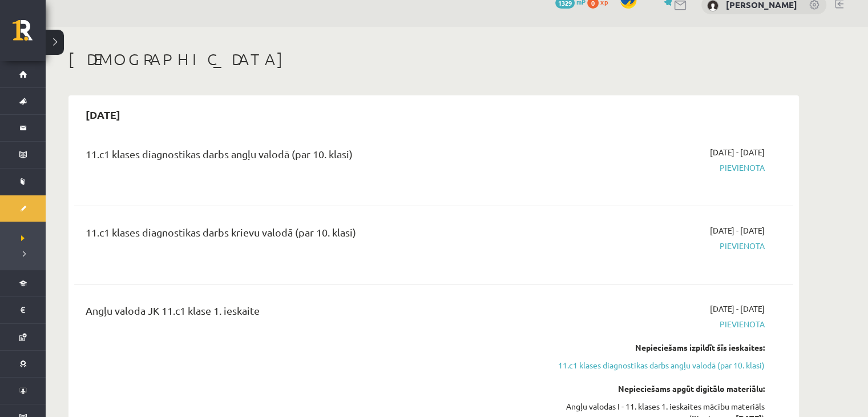 The height and width of the screenshot is (417, 868). What do you see at coordinates (308, 157) in the screenshot?
I see `div: 11.c1 klases diagnostikas darbs angļu valodā (par 10. klasi)` at bounding box center [308, 157].